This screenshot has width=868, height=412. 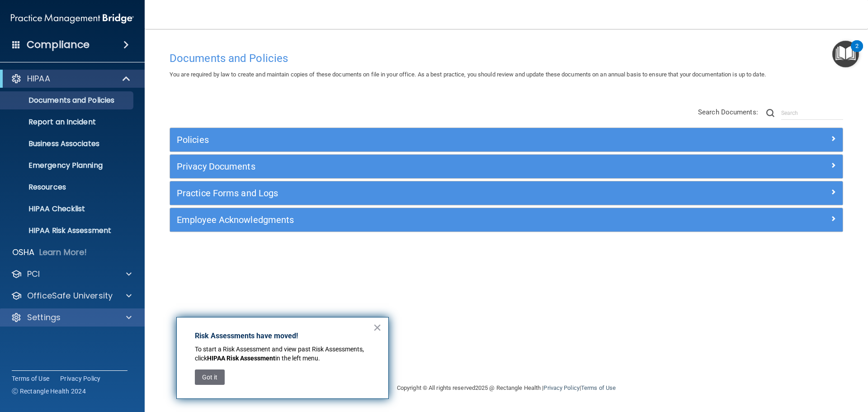 I want to click on p: Learn More!, so click(x=63, y=252).